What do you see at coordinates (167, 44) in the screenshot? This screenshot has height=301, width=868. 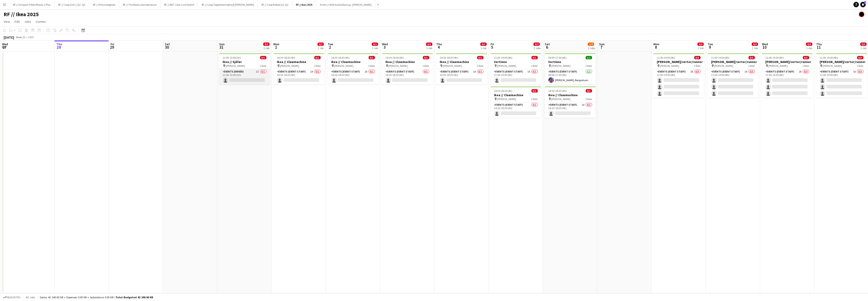 I see `span: Sat` at bounding box center [167, 44].